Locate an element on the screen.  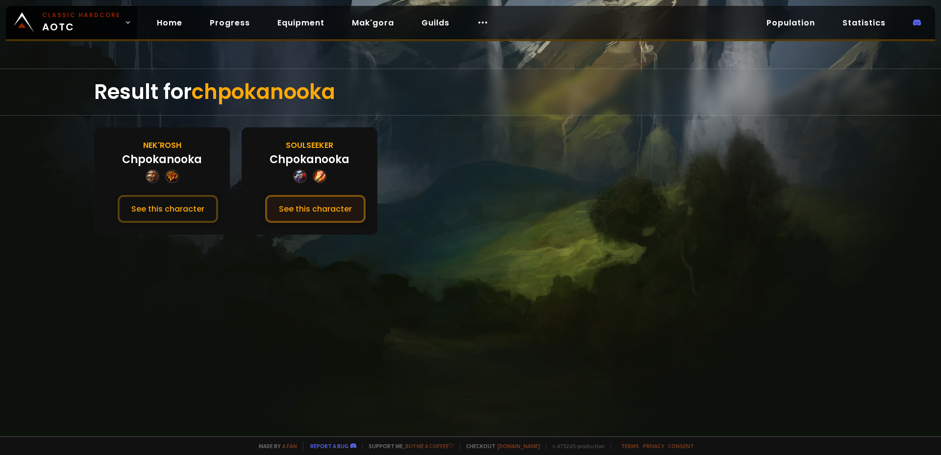
a: Mak'gora is located at coordinates (373, 23).